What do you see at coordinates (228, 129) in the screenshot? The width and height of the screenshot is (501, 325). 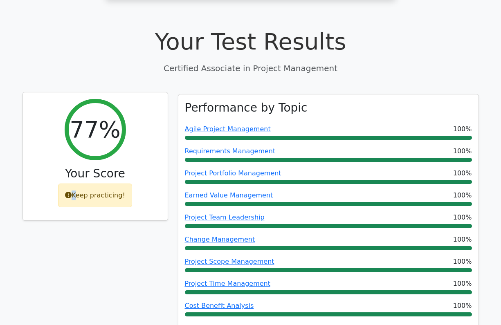 I see `a: Agile Project Management` at bounding box center [228, 129].